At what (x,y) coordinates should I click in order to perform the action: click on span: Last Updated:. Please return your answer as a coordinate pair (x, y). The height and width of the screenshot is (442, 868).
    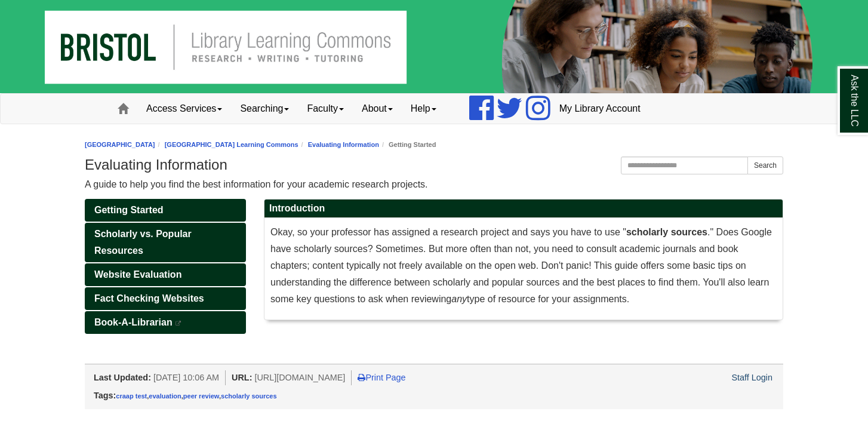
    Looking at the image, I should click on (123, 377).